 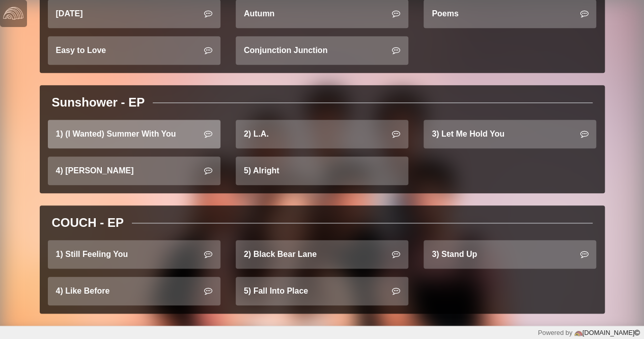 I want to click on a: Easy to Love, so click(x=134, y=51).